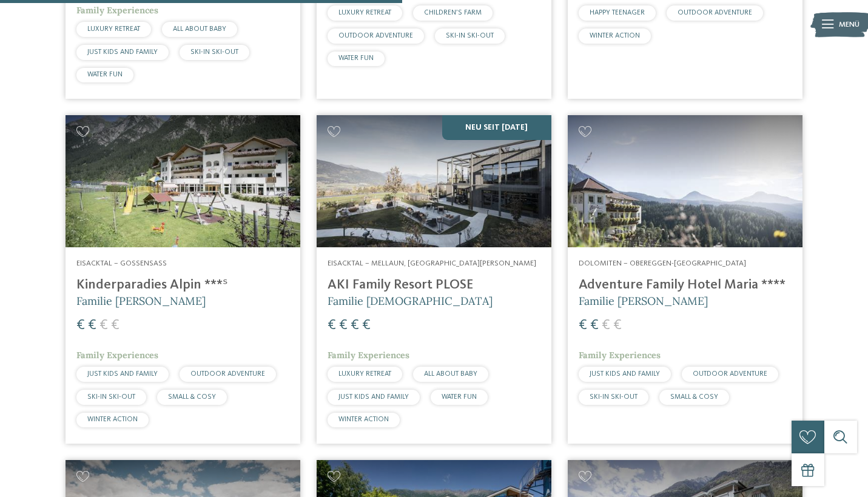 This screenshot has width=868, height=497. What do you see at coordinates (182, 280) in the screenshot?
I see `a: Familienhotels gesucht? Hier findet ihr die besten! Eisacktal – Gossensass Kinderparadies Alpin *...` at bounding box center [182, 280].